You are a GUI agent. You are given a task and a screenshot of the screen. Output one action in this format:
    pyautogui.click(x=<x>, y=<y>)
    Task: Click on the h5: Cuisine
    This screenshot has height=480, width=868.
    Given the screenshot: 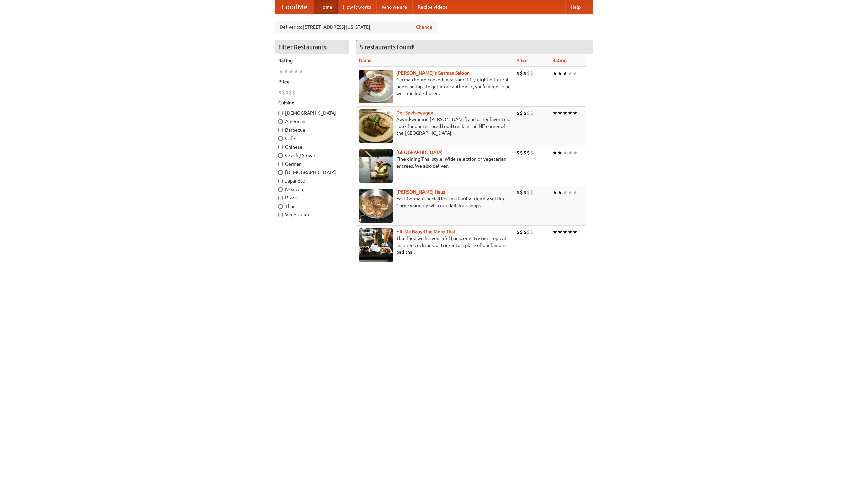 What is the action you would take?
    pyautogui.click(x=312, y=103)
    